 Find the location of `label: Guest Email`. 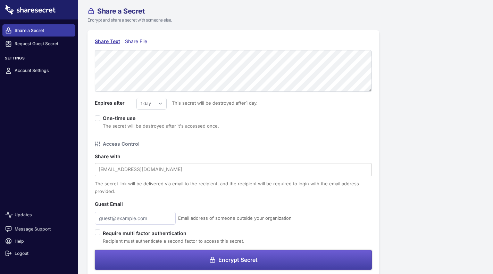

label: Guest Email is located at coordinates (116, 204).